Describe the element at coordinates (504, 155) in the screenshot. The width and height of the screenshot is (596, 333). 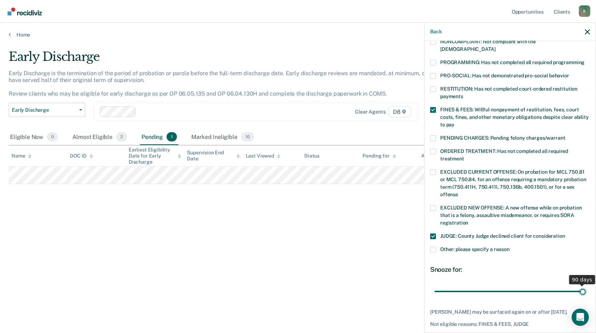
I see `span: ORDERED TREATMENT: Has not completed all required treatment` at that location.